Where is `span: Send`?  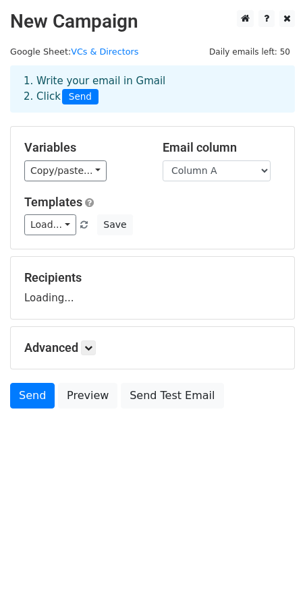 span: Send is located at coordinates (80, 97).